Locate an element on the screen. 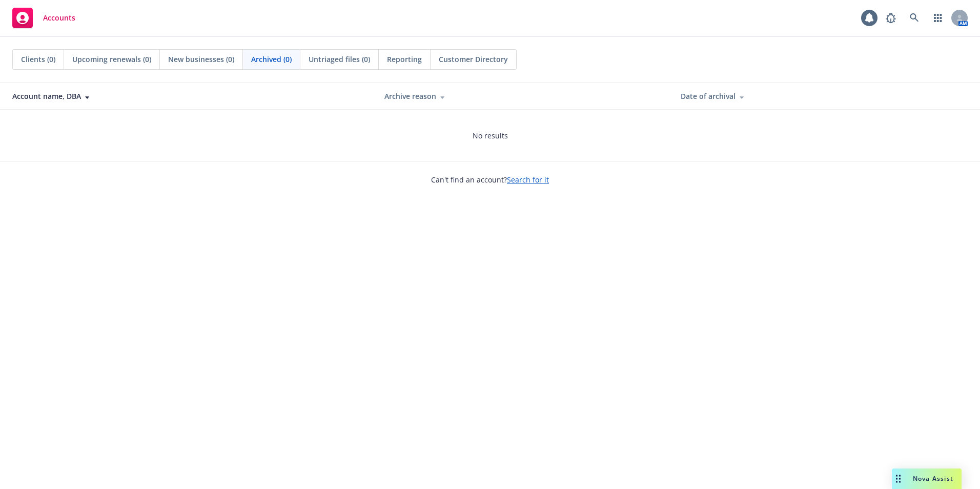  span: Reporting is located at coordinates (405, 59).